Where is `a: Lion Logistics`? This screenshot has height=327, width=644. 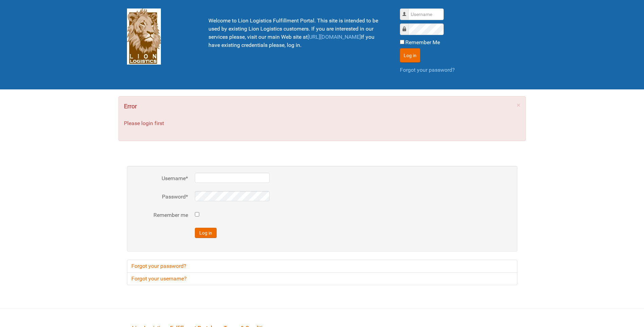 a: Lion Logistics is located at coordinates (144, 36).